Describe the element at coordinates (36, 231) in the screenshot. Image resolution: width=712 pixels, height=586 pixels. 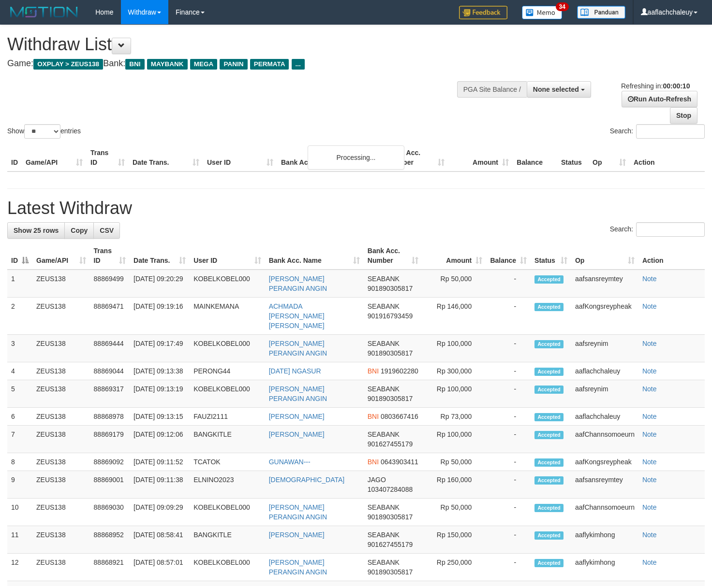
I see `span: Show 25 rows` at that location.